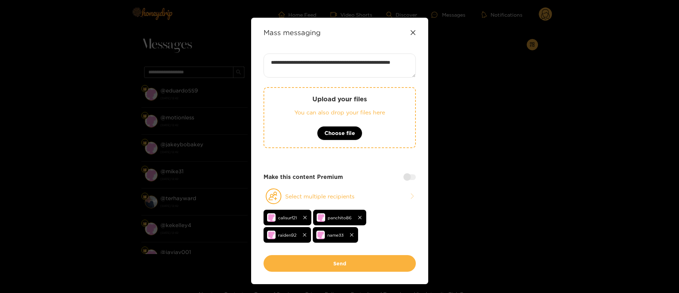 The width and height of the screenshot is (679, 293). What do you see at coordinates (287, 217) in the screenshot?
I see `span: calisurf21` at bounding box center [287, 217].